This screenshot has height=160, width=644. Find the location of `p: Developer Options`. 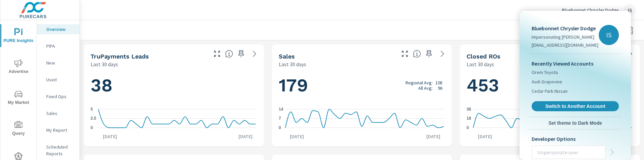

p: Developer Options is located at coordinates (575, 139).